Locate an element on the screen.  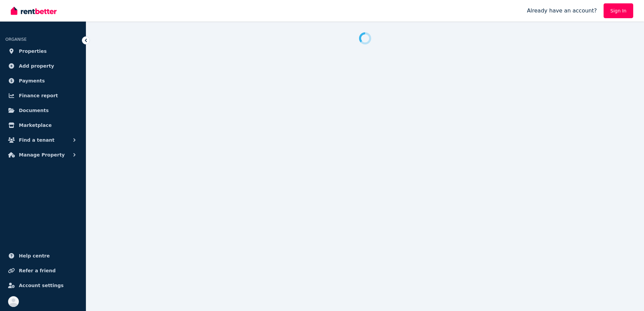
span: Already have an account? is located at coordinates (562, 11).